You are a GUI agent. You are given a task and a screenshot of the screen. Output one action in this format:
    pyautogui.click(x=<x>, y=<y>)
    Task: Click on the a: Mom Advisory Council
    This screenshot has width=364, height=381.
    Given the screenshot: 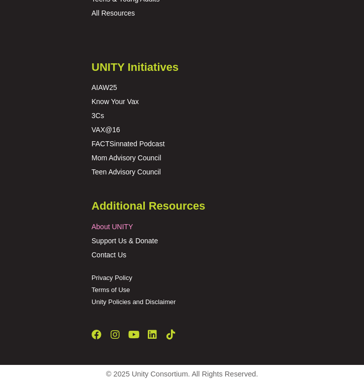 What is the action you would take?
    pyautogui.click(x=126, y=158)
    